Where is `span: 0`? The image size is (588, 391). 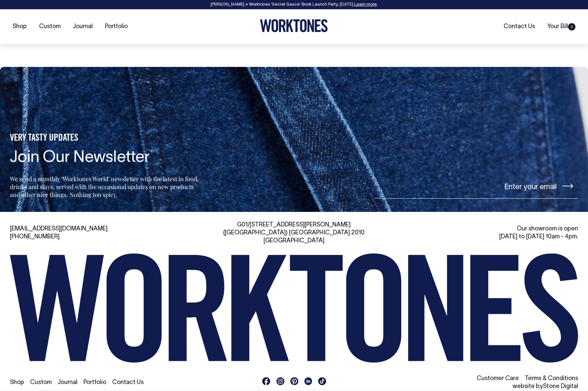
span: 0 is located at coordinates (572, 27).